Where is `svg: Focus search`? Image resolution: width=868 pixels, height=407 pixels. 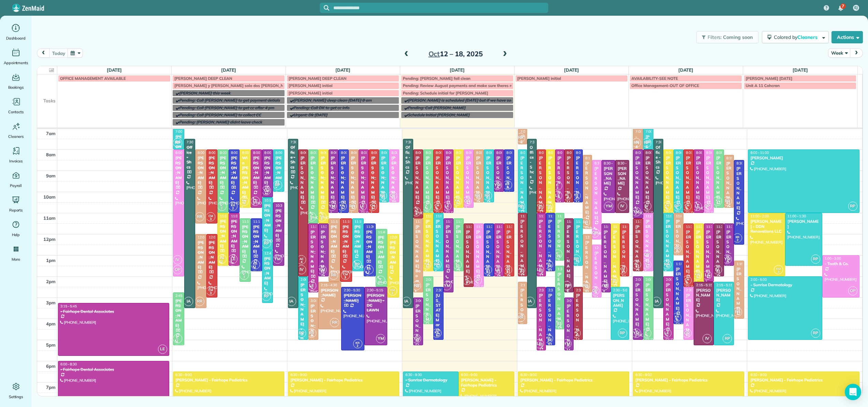
svg: Focus search is located at coordinates (327, 8).